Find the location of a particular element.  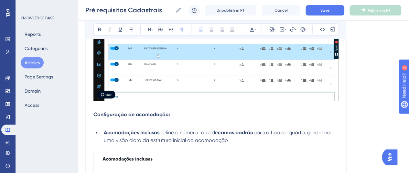

button: Reports is located at coordinates (33, 34).